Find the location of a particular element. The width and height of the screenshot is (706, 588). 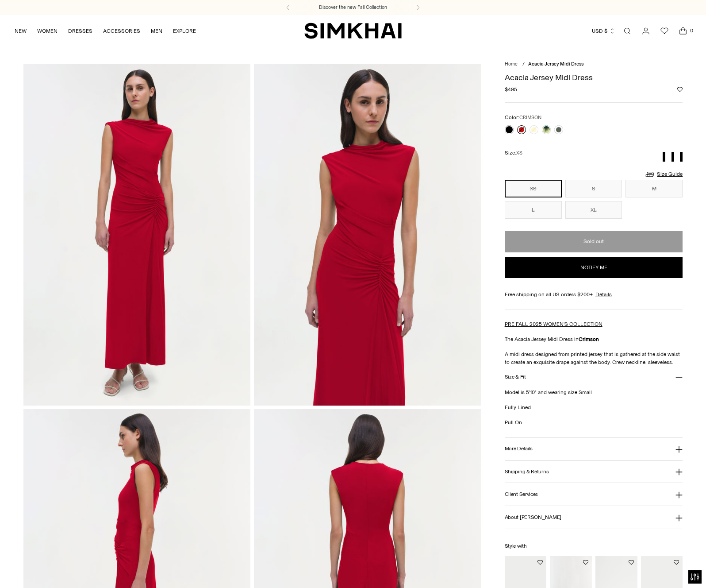

nav: breadcrumbs is located at coordinates (594, 64).